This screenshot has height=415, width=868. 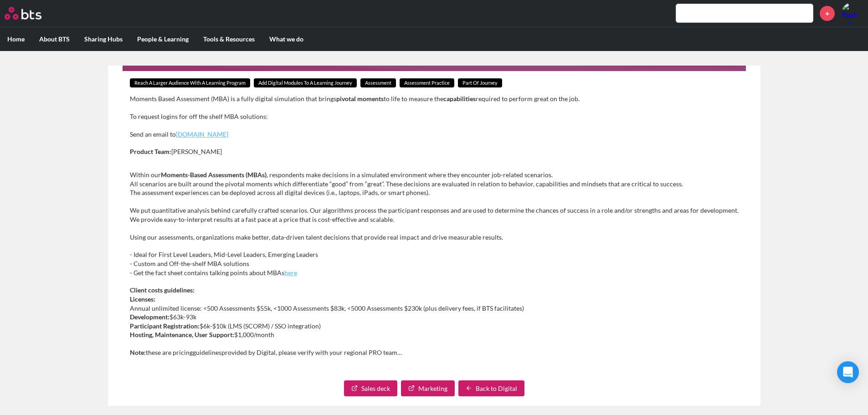 What do you see at coordinates (370, 388) in the screenshot?
I see `a: Sales deck` at bounding box center [370, 388].